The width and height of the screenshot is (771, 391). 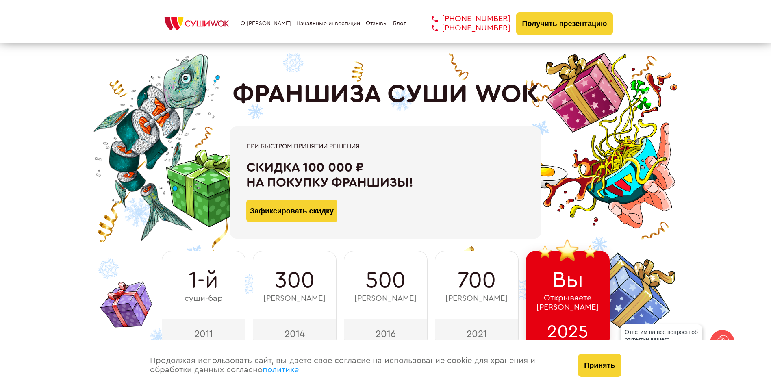 I want to click on div: Скидка 100 000 ₽ на покупку франшизы!, so click(x=385, y=175).